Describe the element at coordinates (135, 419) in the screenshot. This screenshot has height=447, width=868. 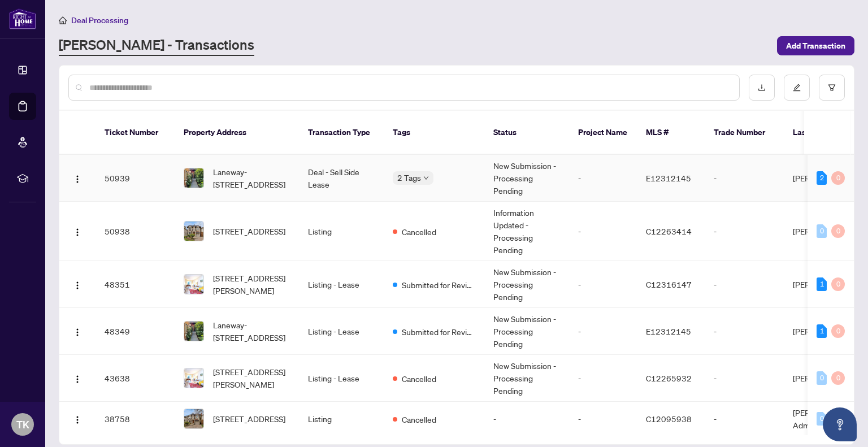
I see `td: 38758` at that location.